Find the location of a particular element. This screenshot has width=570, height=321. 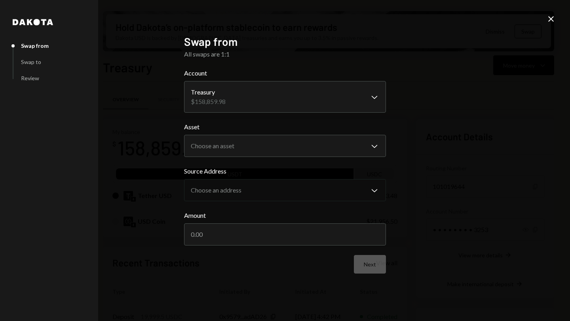

label: Asset is located at coordinates (285, 127).